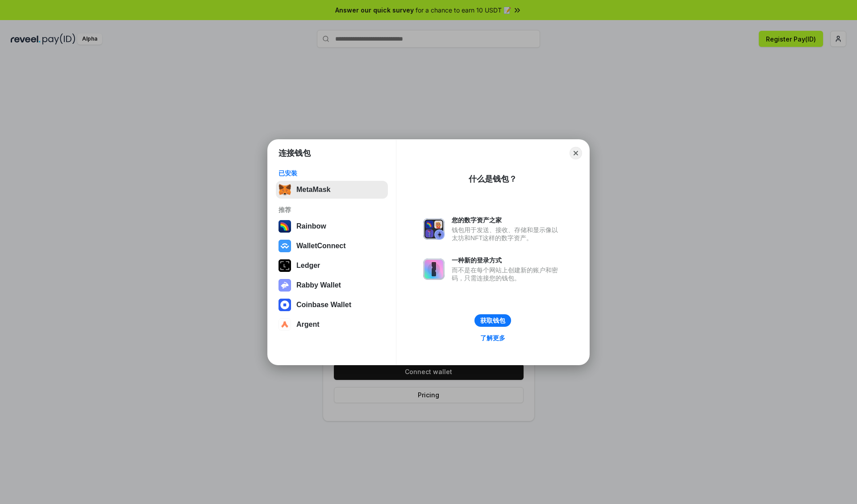  What do you see at coordinates (493, 338) in the screenshot?
I see `a: 了解更多` at bounding box center [493, 338].